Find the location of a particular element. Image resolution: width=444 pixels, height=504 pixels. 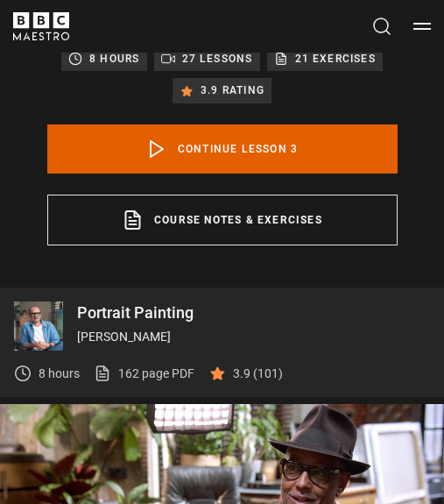

a: 162 page PDF is located at coordinates (144, 374).